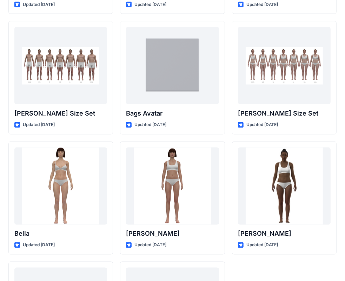 The height and width of the screenshot is (281, 345). What do you see at coordinates (61, 186) in the screenshot?
I see `a: Bella` at bounding box center [61, 186].